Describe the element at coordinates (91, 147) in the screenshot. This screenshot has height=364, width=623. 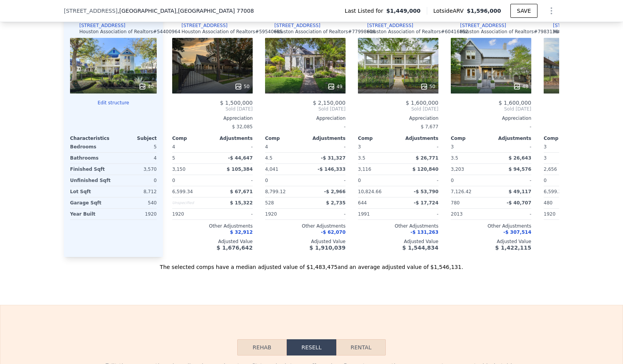
I see `div: Bedrooms` at that location.